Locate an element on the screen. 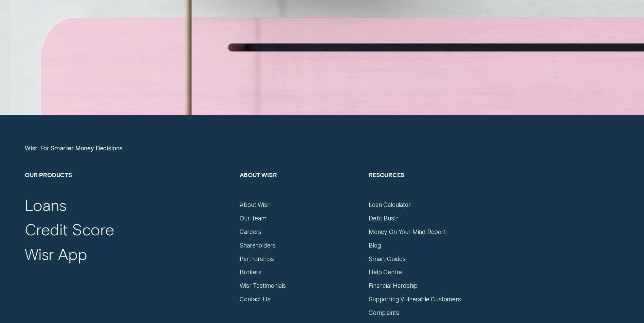 Image resolution: width=644 pixels, height=323 pixels. div: Debt Bustr is located at coordinates (383, 219).